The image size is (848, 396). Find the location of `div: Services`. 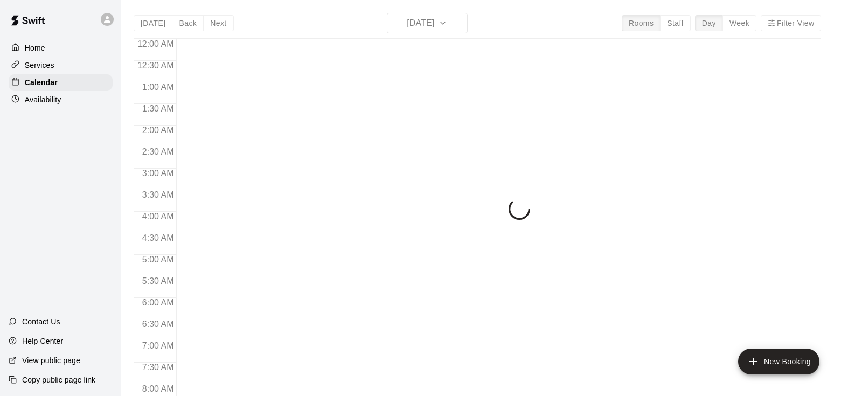

div: Services is located at coordinates (60, 65).